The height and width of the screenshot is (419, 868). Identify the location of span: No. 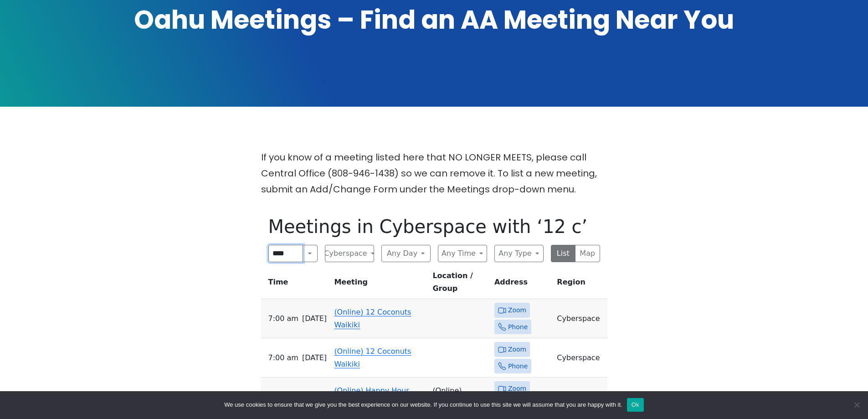
(857, 405).